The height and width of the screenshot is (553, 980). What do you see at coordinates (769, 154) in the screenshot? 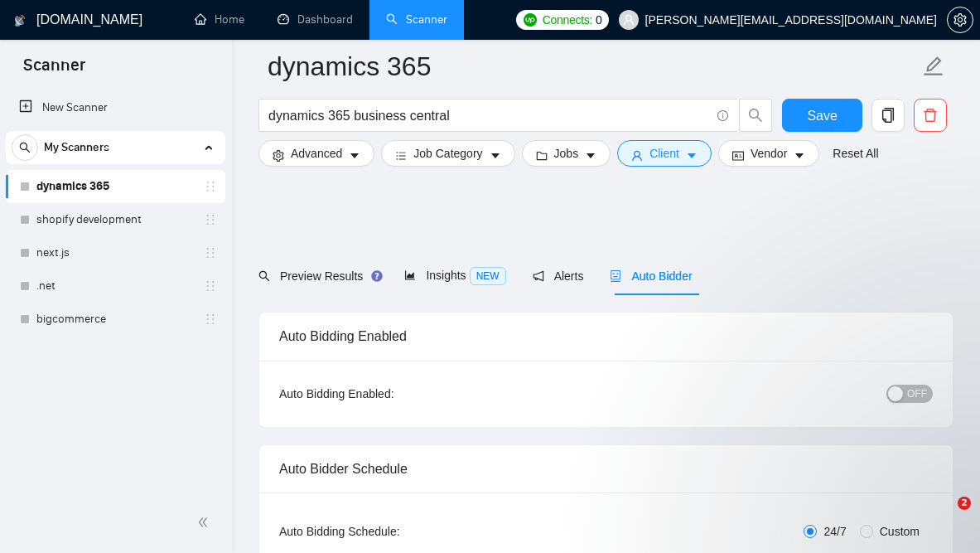
I see `button: idcardVendorcaret-down` at bounding box center [769, 154].